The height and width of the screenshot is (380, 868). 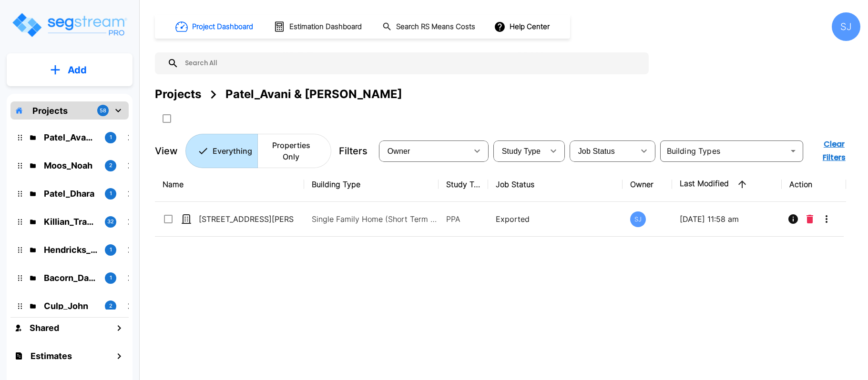 What do you see at coordinates (793, 151) in the screenshot?
I see `button: Open` at bounding box center [793, 151].